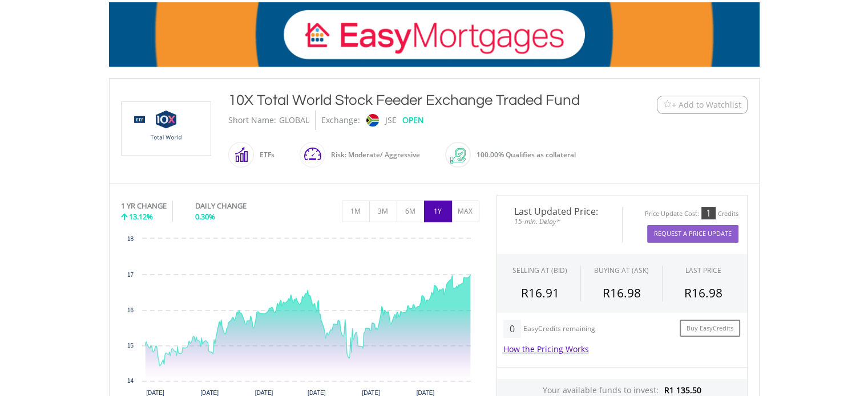  What do you see at coordinates (166, 128) in the screenshot?
I see `img: TFSA.GLOBAL.png` at bounding box center [166, 128].